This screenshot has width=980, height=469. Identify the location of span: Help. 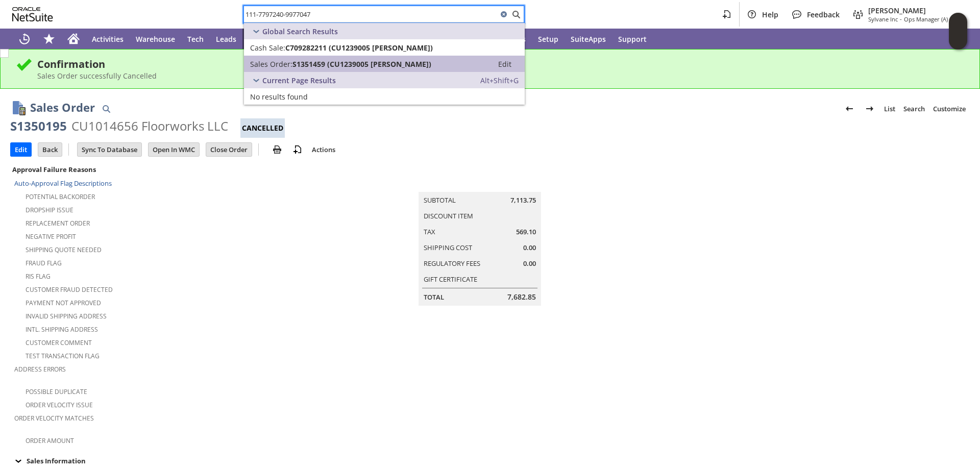
(770, 15).